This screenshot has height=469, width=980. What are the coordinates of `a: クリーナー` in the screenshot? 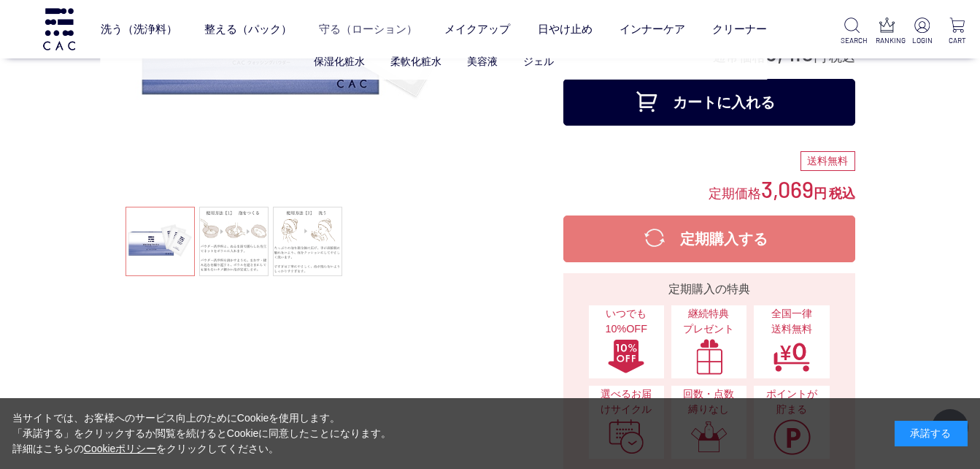 It's located at (740, 28).